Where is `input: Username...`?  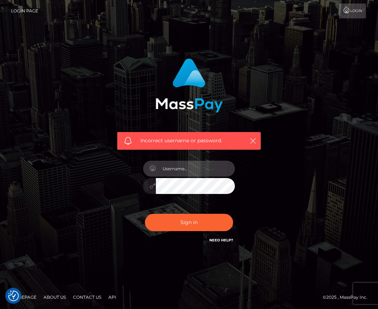
input: Username... is located at coordinates (195, 169).